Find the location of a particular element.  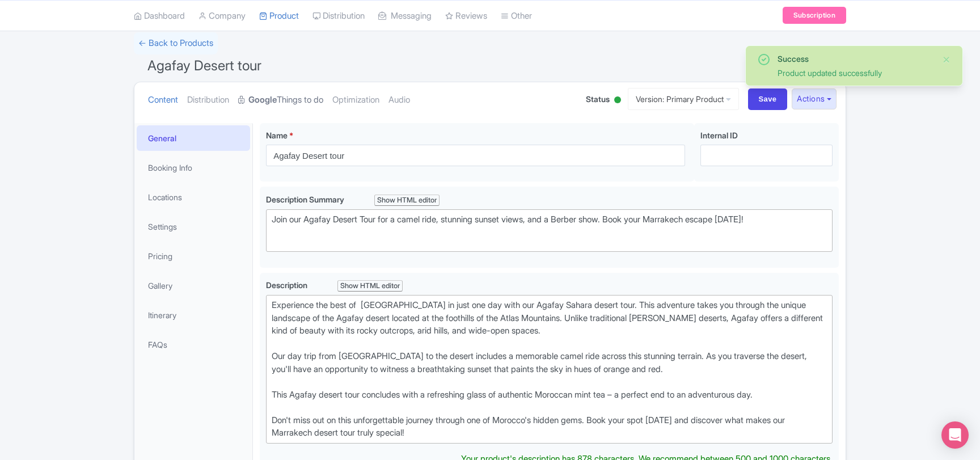

a: FAQs is located at coordinates (194, 344).